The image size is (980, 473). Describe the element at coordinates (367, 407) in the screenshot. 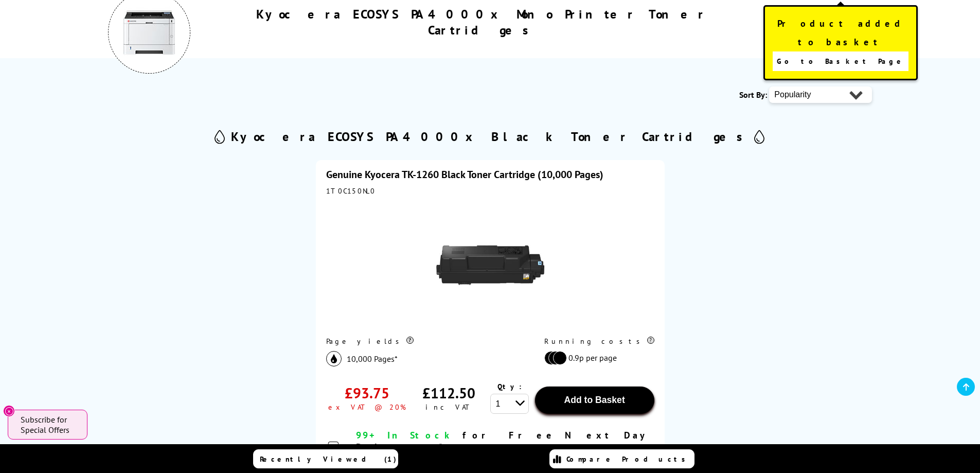

I see `div: ex VAT @ 20%` at that location.